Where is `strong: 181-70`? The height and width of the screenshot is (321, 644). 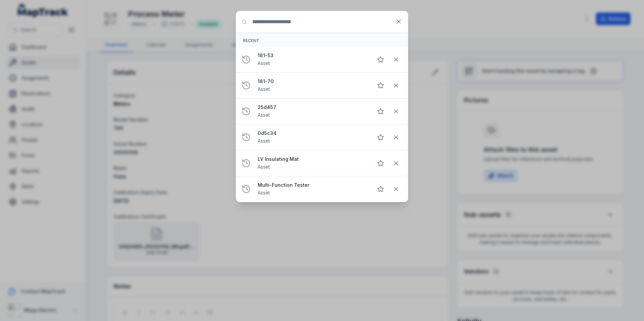 strong: 181-70 is located at coordinates (313, 82).